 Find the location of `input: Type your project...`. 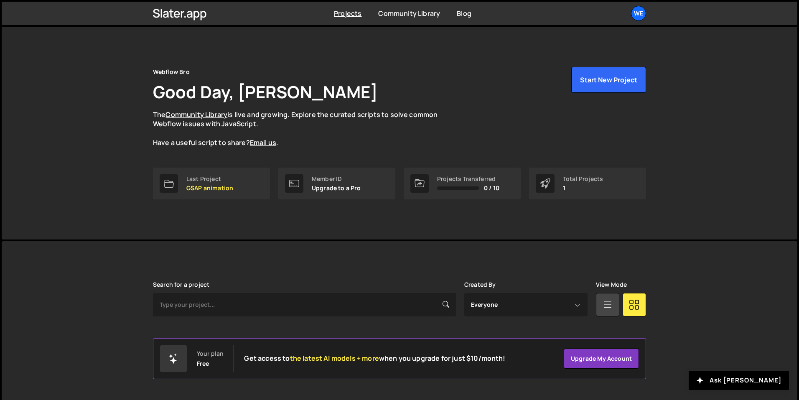

input: Type your project... is located at coordinates (304, 305).